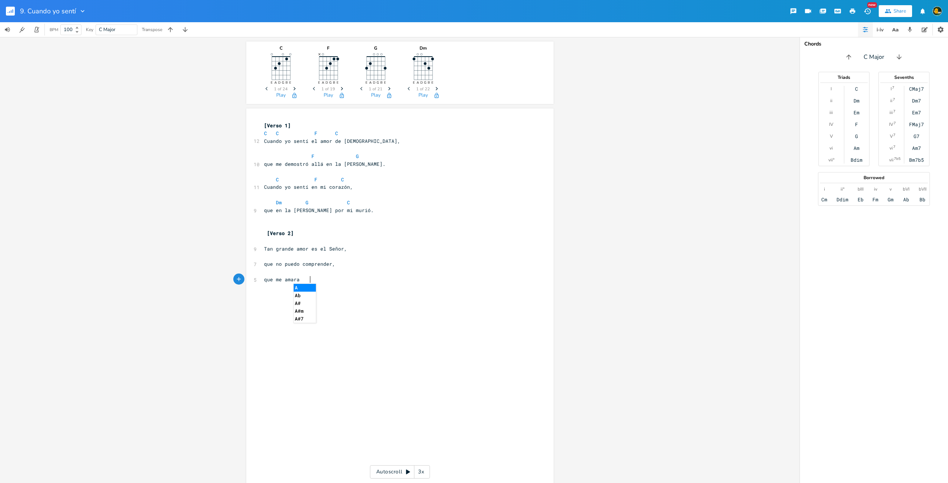 The width and height of the screenshot is (948, 483). Describe the element at coordinates (423, 96) in the screenshot. I see `button: Play` at that location.